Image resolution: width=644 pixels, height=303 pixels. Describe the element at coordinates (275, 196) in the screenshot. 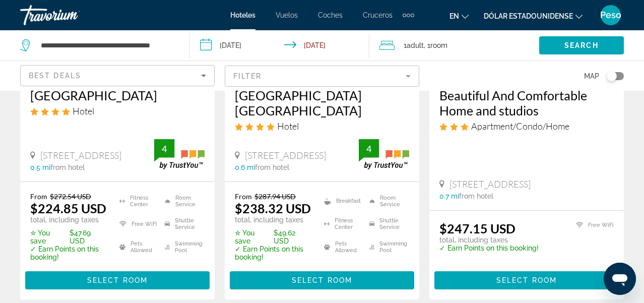

I see `del: $287.94 USD` at that location.